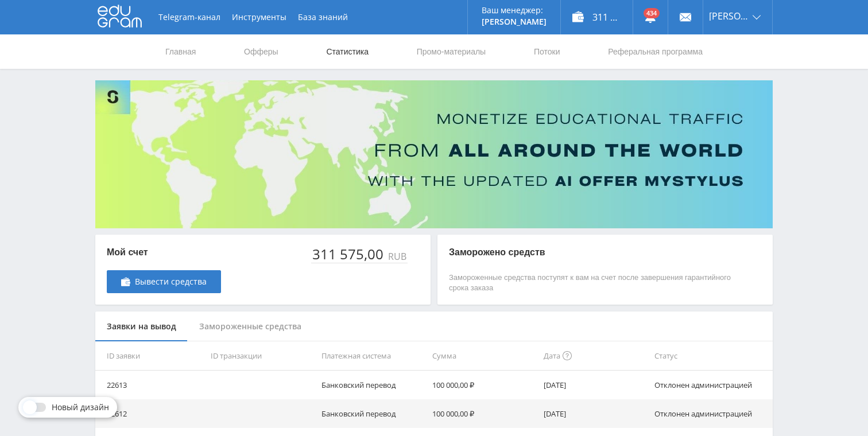  I want to click on p: Заморожено средств, so click(593, 252).